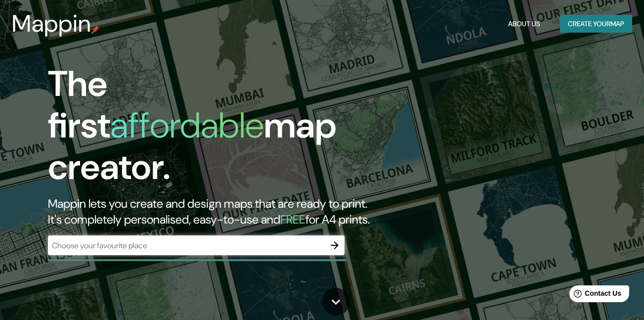 The width and height of the screenshot is (644, 320). I want to click on span: Contact Us, so click(47, 12).